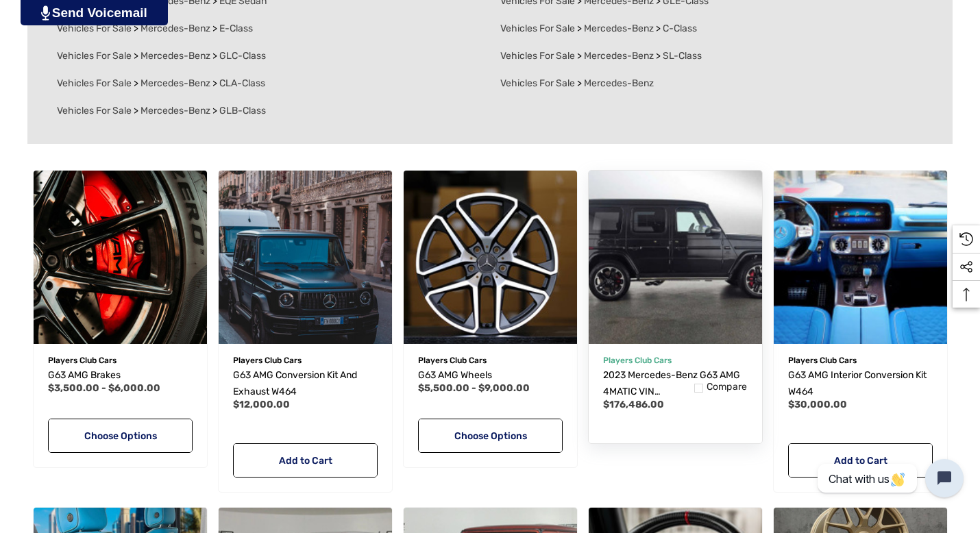 The image size is (980, 533). Describe the element at coordinates (243, 56) in the screenshot. I see `span: GLC-Class` at that location.